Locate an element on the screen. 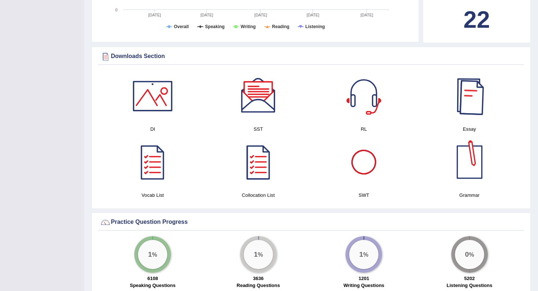 The width and height of the screenshot is (538, 291). h4: SST is located at coordinates (258, 129).